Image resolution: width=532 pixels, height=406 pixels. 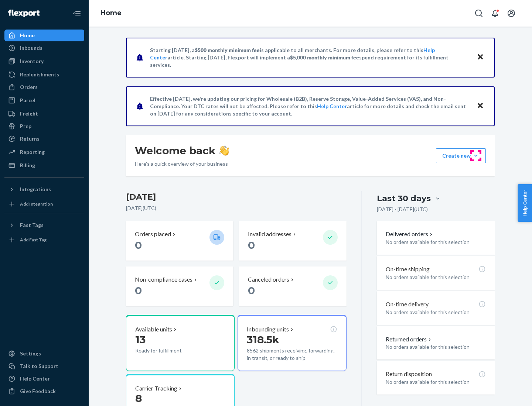 I want to click on a: Billing, so click(x=44, y=165).